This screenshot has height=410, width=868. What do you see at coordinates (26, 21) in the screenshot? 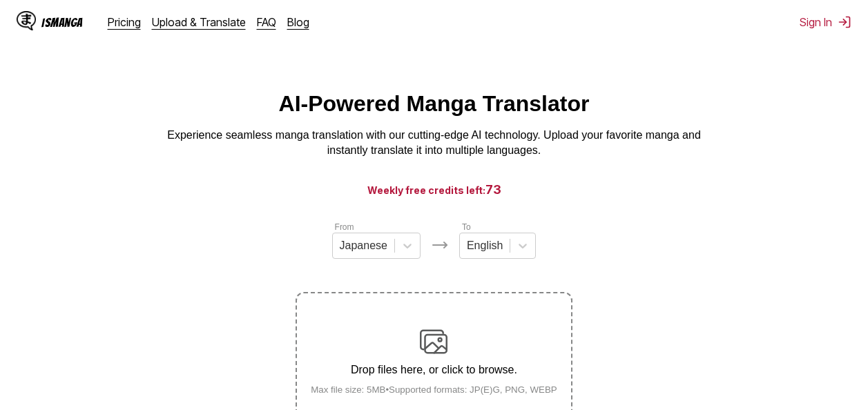
I see `img: IsManga Logo` at bounding box center [26, 21].